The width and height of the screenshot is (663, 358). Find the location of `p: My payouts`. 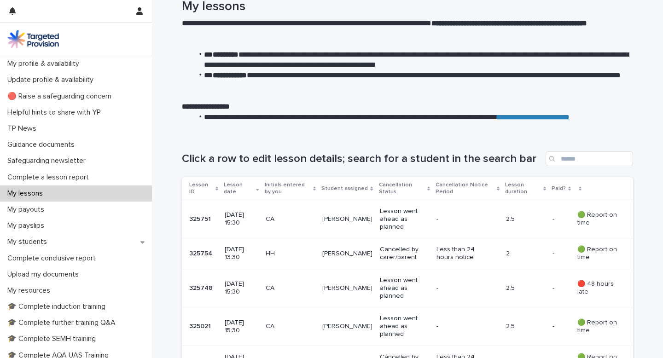

p: My payouts is located at coordinates (28, 210).